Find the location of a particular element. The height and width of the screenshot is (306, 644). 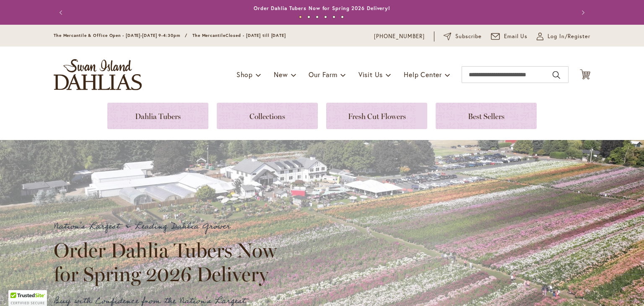

span: Email Us is located at coordinates (516, 37).